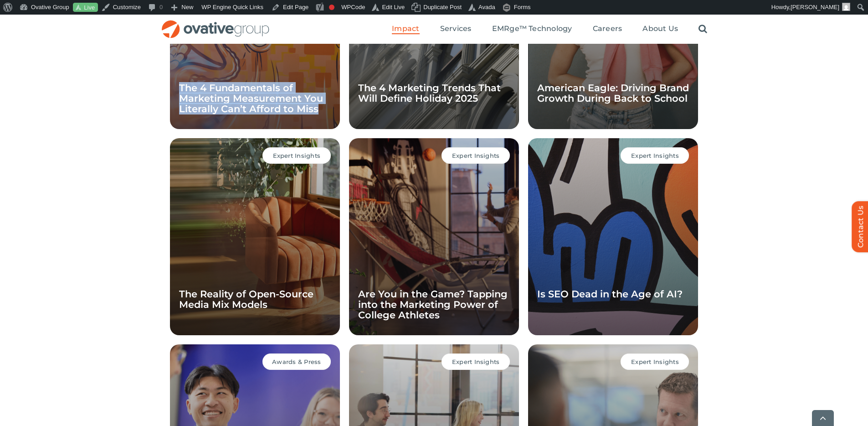  Describe the element at coordinates (456, 29) in the screenshot. I see `span: Services` at that location.